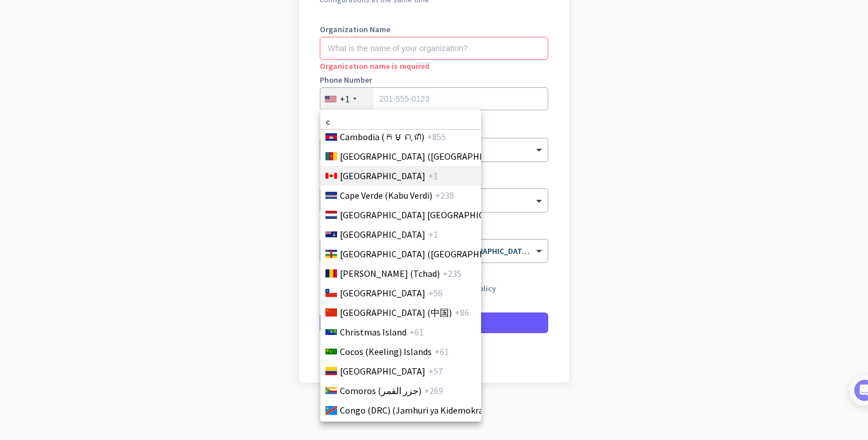  I want to click on input: Search Country, so click(401, 123).